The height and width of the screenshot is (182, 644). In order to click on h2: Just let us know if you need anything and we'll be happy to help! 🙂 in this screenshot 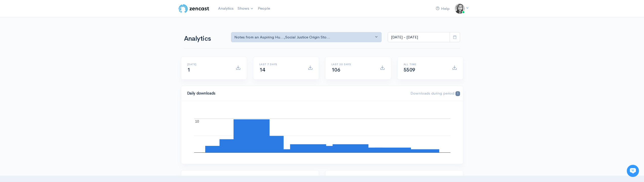, I will do `click(51, 46)`.